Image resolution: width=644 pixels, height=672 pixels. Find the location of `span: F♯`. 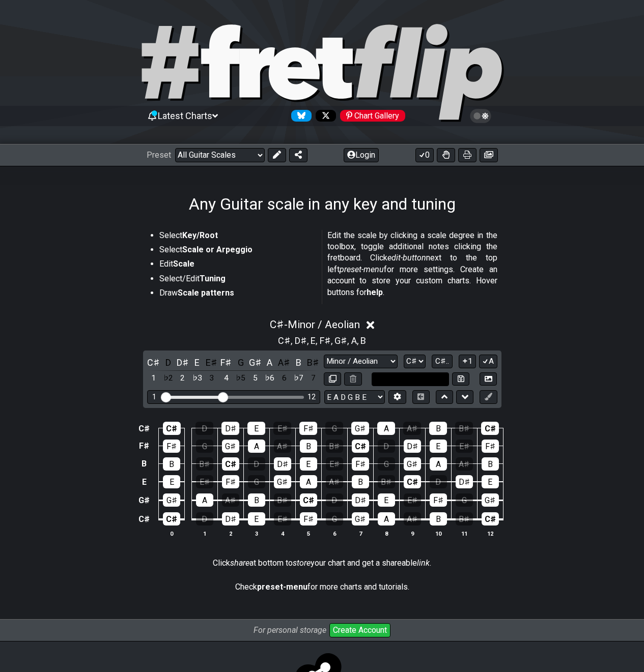

span: F♯ is located at coordinates (326, 340).